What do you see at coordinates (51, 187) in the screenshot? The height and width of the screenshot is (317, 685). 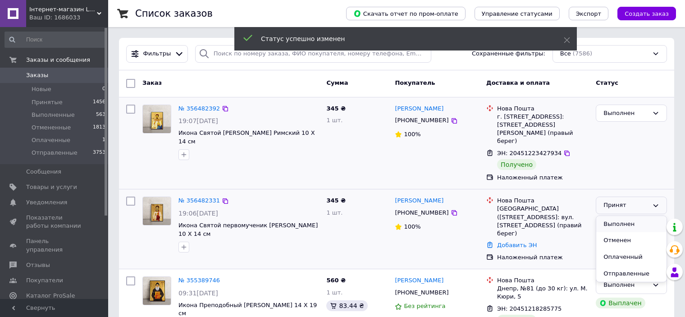 I see `span: Товары и услуги` at bounding box center [51, 187].